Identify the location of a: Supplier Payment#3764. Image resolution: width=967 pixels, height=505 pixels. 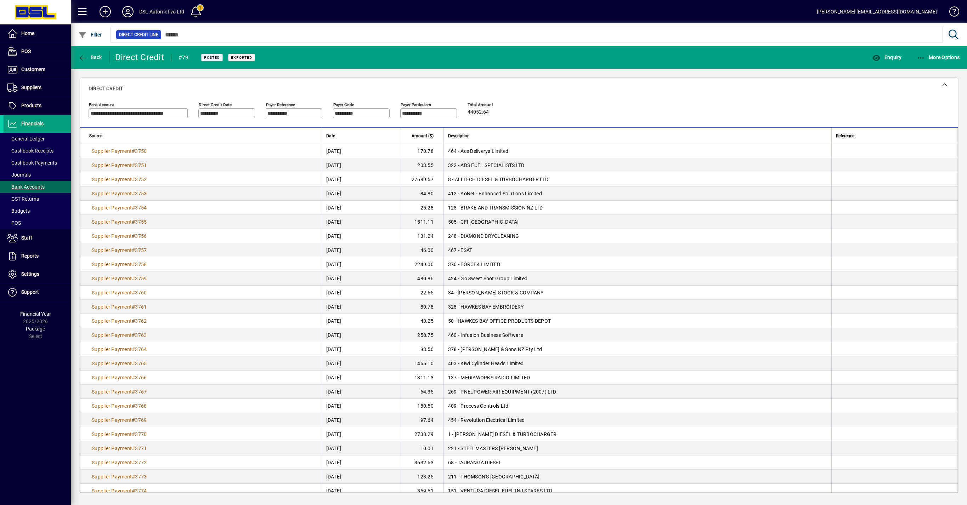
(119, 350).